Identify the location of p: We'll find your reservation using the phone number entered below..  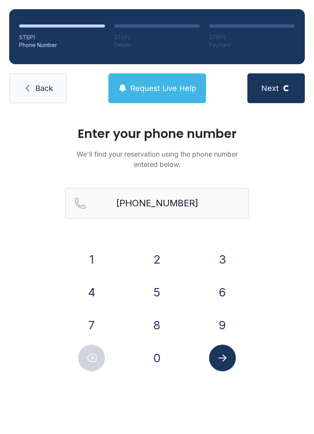
(157, 159).